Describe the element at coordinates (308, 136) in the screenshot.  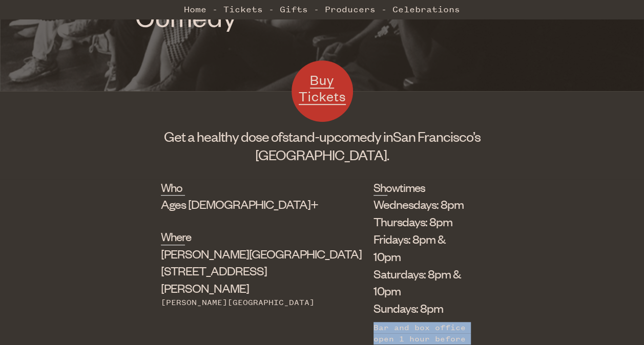
I see `span: stand-up` at that location.